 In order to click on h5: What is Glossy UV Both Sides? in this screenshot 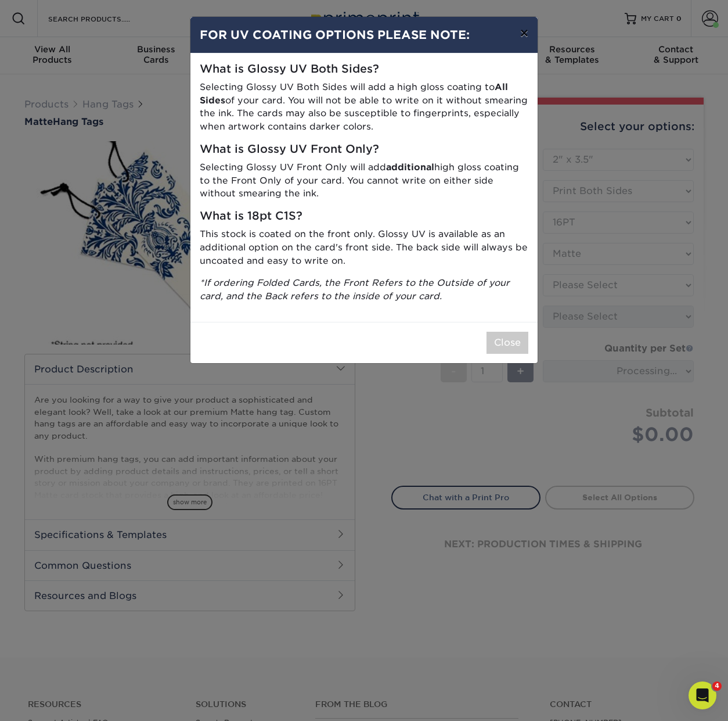, I will do `click(364, 69)`.